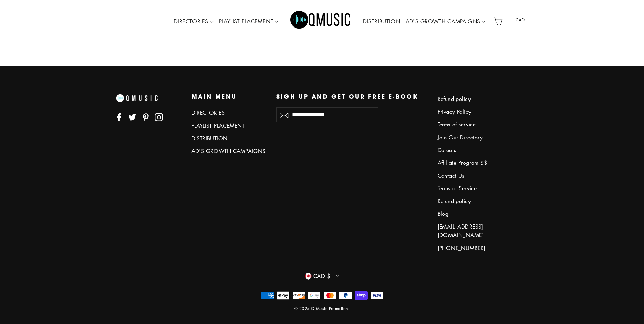 This screenshot has height=324, width=644. What do you see at coordinates (475, 112) in the screenshot?
I see `a: Privacy Policy` at bounding box center [475, 112].